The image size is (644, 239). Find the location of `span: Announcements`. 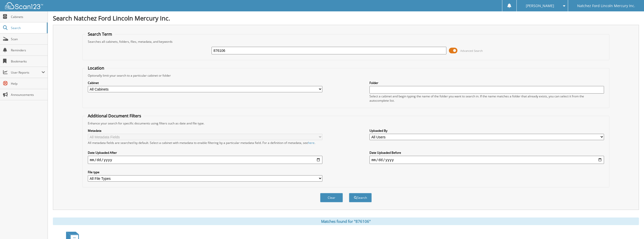

span: Announcements is located at coordinates (28, 95).